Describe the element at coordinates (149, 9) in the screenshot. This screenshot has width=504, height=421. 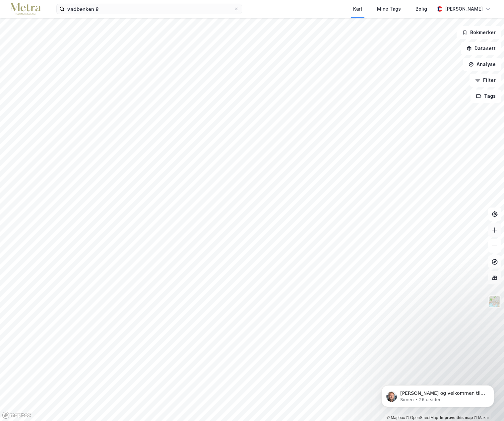
I see `input: Søk på adresse, matrikkel, gårdeiere, leietakere eller personer` at that location.